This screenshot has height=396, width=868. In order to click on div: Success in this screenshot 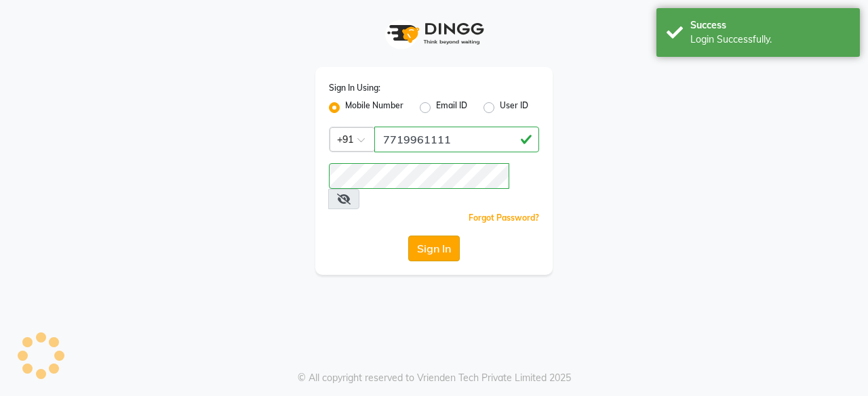, I will do `click(770, 25)`.